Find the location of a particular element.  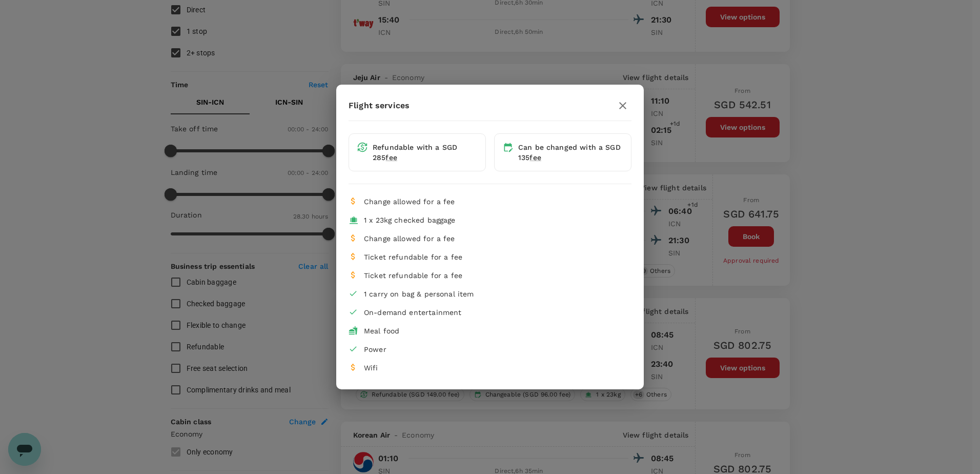

span: On-demand entertainment is located at coordinates (413, 312).